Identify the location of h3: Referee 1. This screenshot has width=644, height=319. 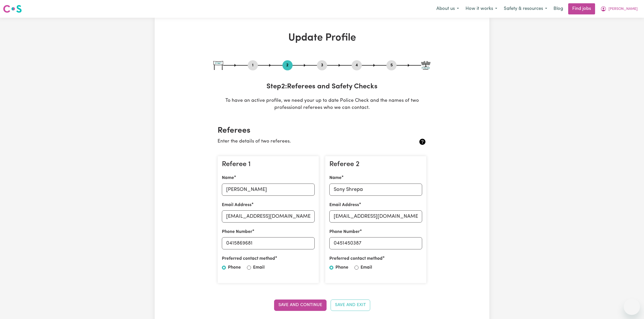
(268, 165).